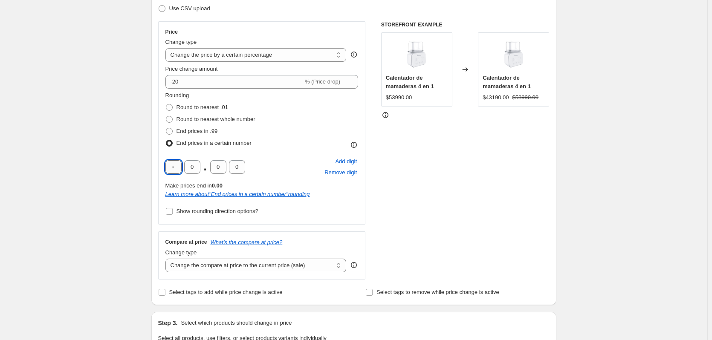 The width and height of the screenshot is (712, 340). Describe the element at coordinates (216, 119) in the screenshot. I see `span: Round to nearest whole number` at that location.